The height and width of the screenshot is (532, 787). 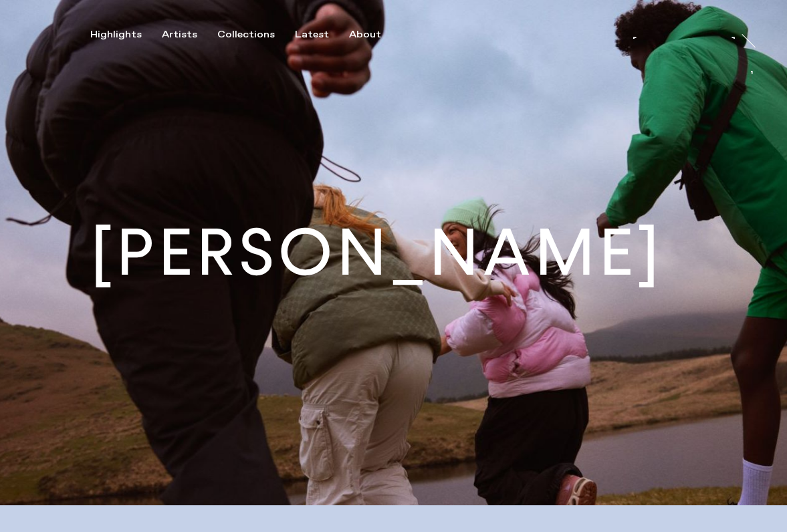 I want to click on div: About, so click(x=365, y=35).